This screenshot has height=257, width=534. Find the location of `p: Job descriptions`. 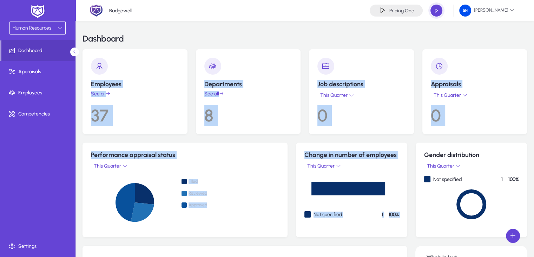

p: Job descriptions is located at coordinates (362, 84).